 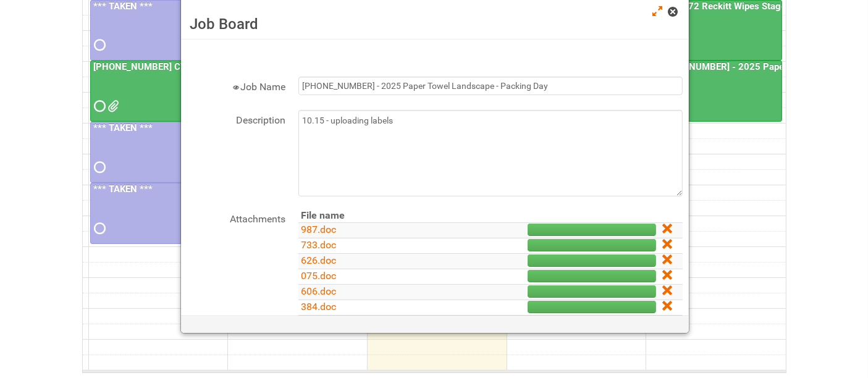 I want to click on a: 606.doc, so click(x=319, y=291).